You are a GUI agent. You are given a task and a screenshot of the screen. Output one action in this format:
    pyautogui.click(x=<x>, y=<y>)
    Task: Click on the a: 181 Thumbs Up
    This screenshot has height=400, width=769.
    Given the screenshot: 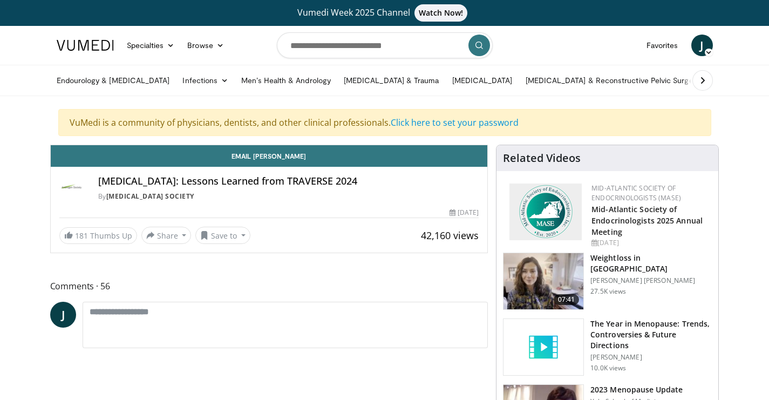 What is the action you would take?
    pyautogui.click(x=98, y=235)
    